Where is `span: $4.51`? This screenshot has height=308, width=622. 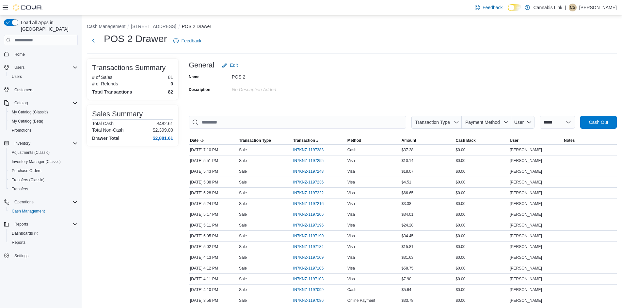
span: $4.51 is located at coordinates (406, 182).